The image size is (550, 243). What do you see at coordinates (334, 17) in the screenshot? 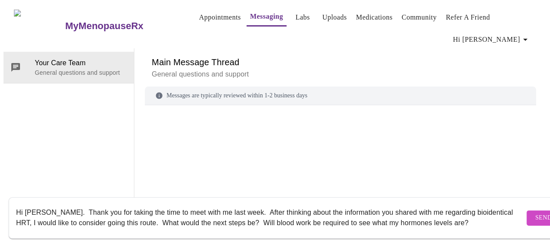
I see `a: Uploads` at bounding box center [334, 17].